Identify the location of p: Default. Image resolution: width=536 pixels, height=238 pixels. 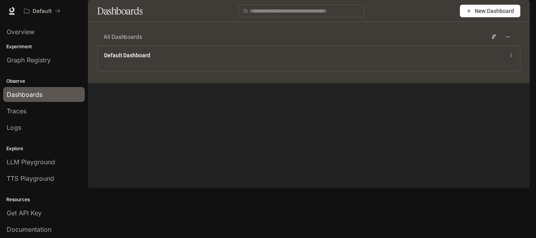
(42, 11).